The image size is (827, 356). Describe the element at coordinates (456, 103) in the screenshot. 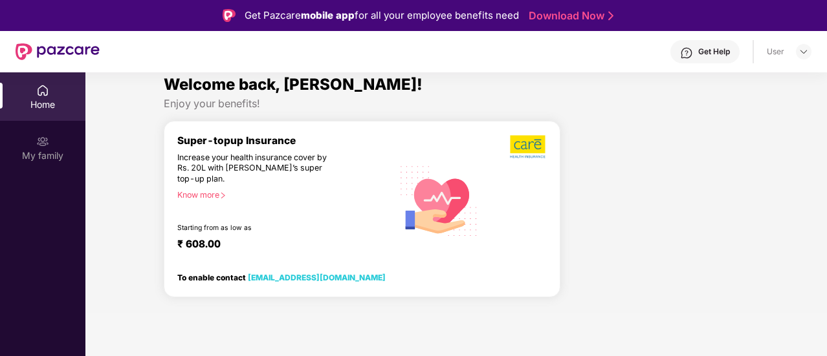

I see `div: Enjoy your benefits!` at that location.